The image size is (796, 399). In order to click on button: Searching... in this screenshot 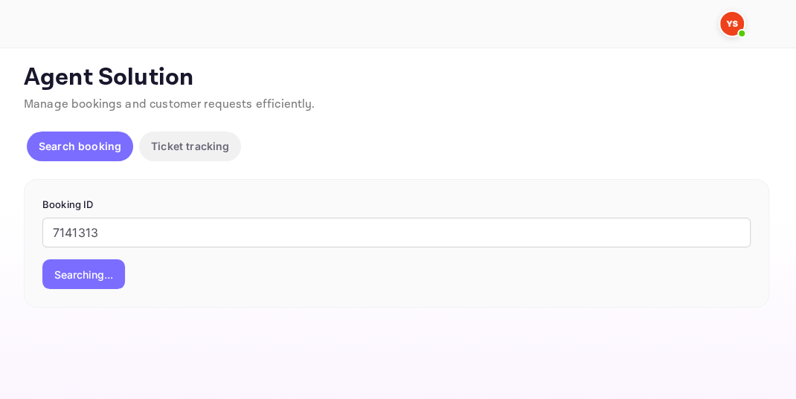, I will do `click(83, 274)`.